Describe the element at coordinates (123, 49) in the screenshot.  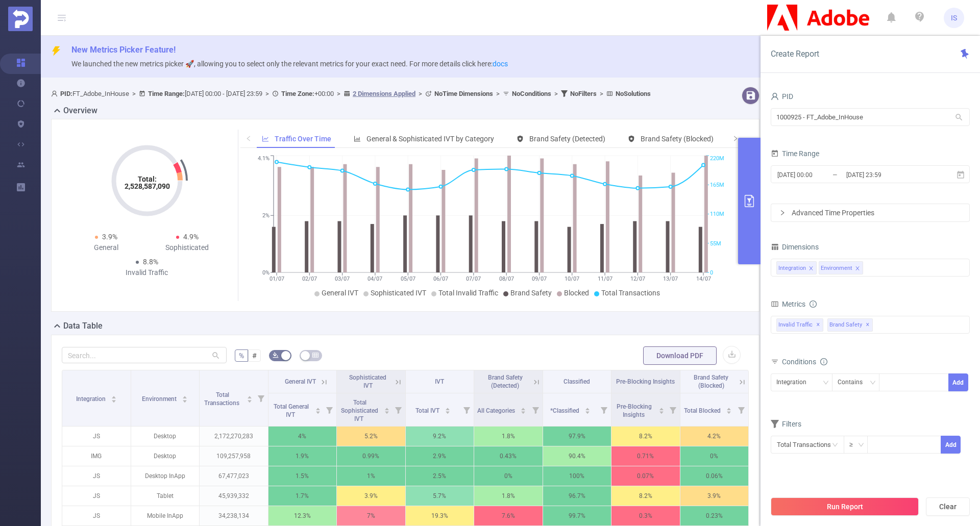
I see `span: New Metrics Picker Feature!` at that location.